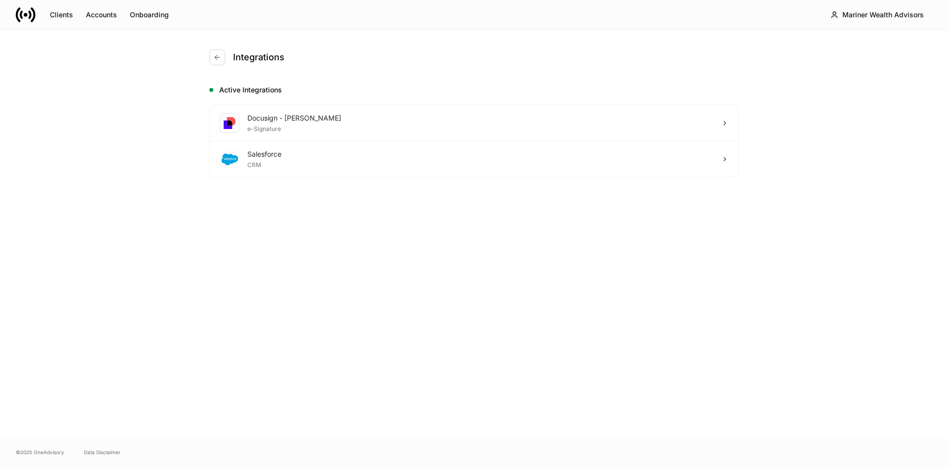  What do you see at coordinates (259, 57) in the screenshot?
I see `h4: Integrations` at bounding box center [259, 57].